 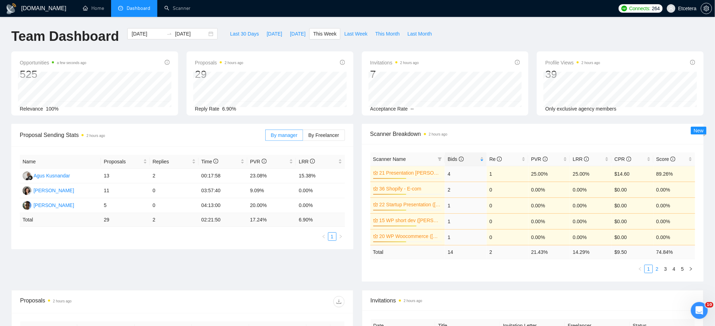 I want to click on span: Replies, so click(x=171, y=162).